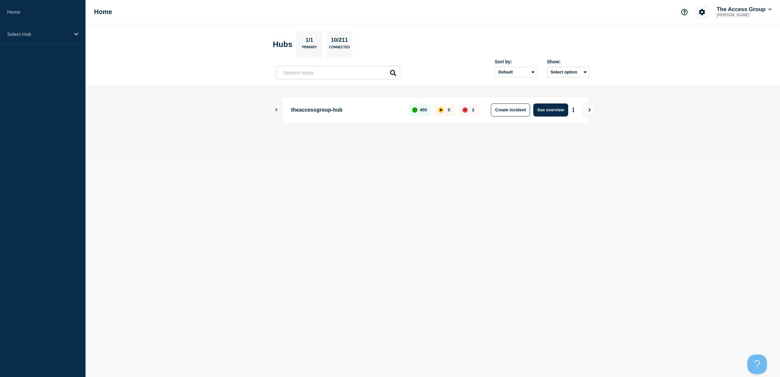 The height and width of the screenshot is (377, 780). I want to click on p: 2, so click(473, 110).